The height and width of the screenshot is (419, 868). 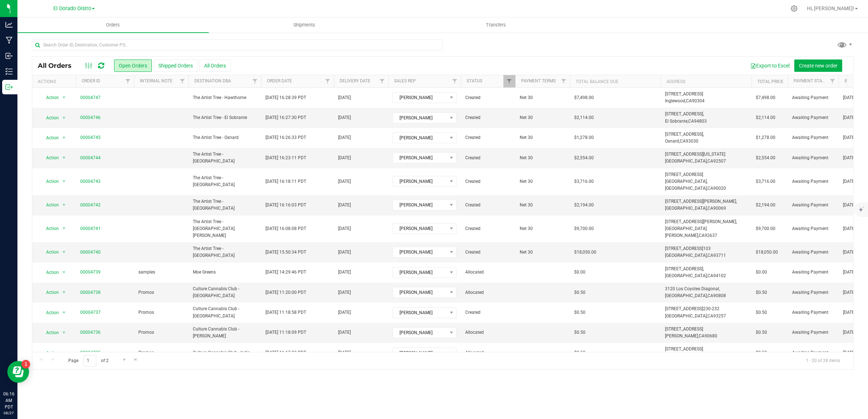 What do you see at coordinates (616, 81) in the screenshot?
I see `th: Total Balance Due` at bounding box center [616, 81].